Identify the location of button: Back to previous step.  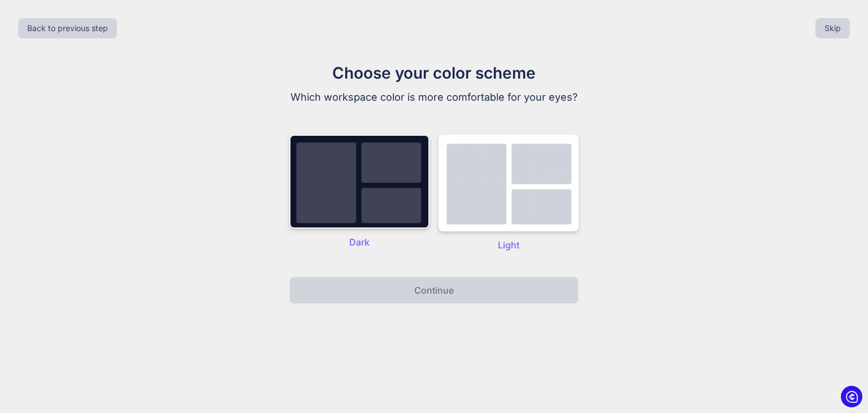
(68, 28).